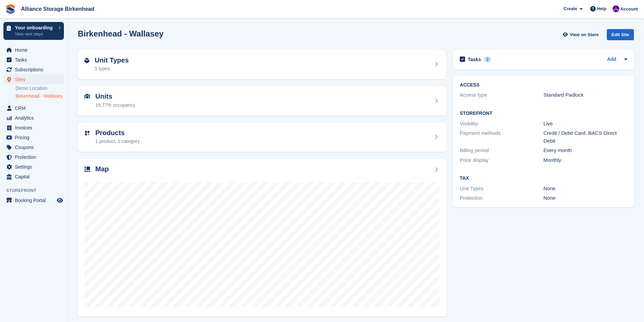 Image resolution: width=644 pixels, height=322 pixels. What do you see at coordinates (35, 200) in the screenshot?
I see `span: Booking Portal` at bounding box center [35, 200].